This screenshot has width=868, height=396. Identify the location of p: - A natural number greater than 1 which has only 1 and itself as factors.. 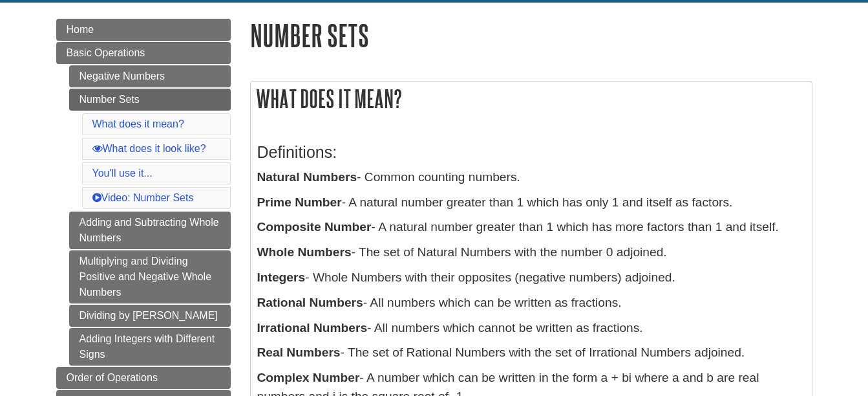
(531, 202).